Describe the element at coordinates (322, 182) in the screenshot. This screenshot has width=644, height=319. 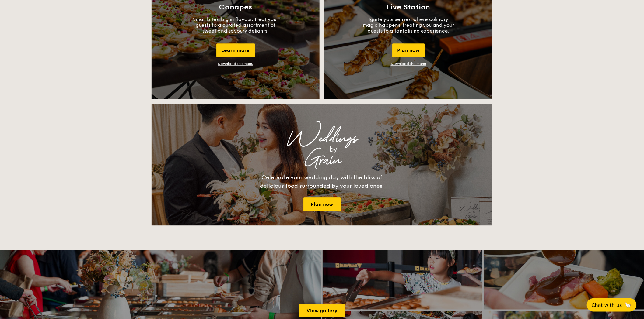
I see `div: Celebrate your wedding day with the bliss of delicious food surrounded by your loved ones.` at that location.